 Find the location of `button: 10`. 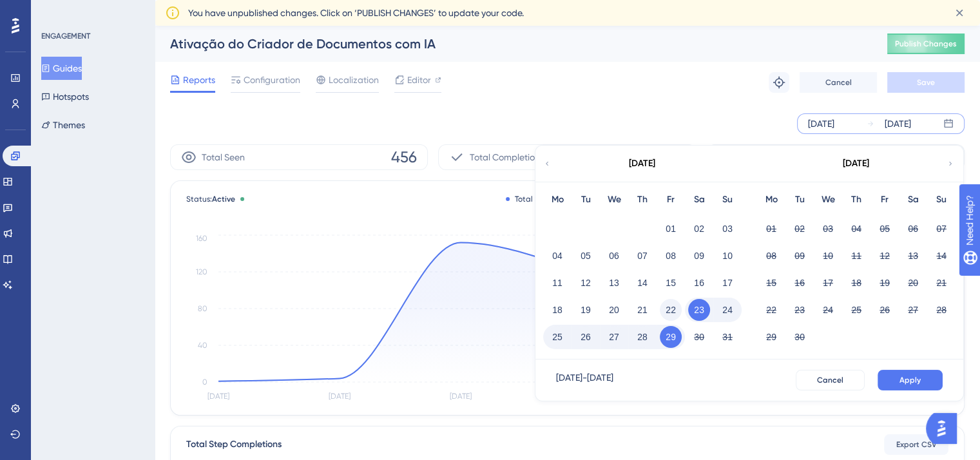

button: 10 is located at coordinates (828, 256).